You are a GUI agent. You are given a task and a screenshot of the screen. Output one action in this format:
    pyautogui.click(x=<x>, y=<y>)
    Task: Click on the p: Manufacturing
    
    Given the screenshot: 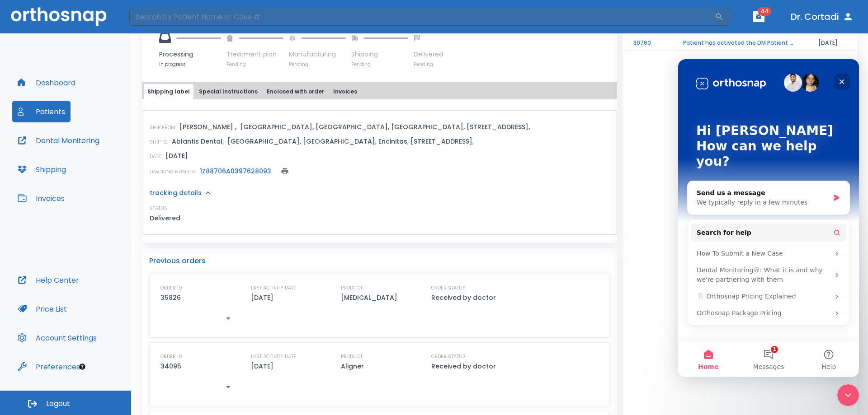 What is the action you would take?
    pyautogui.click(x=317, y=54)
    